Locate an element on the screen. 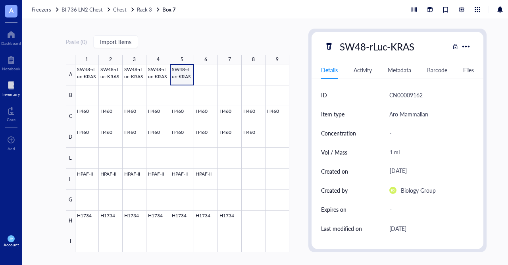  button: Paste (0) is located at coordinates (76, 42).